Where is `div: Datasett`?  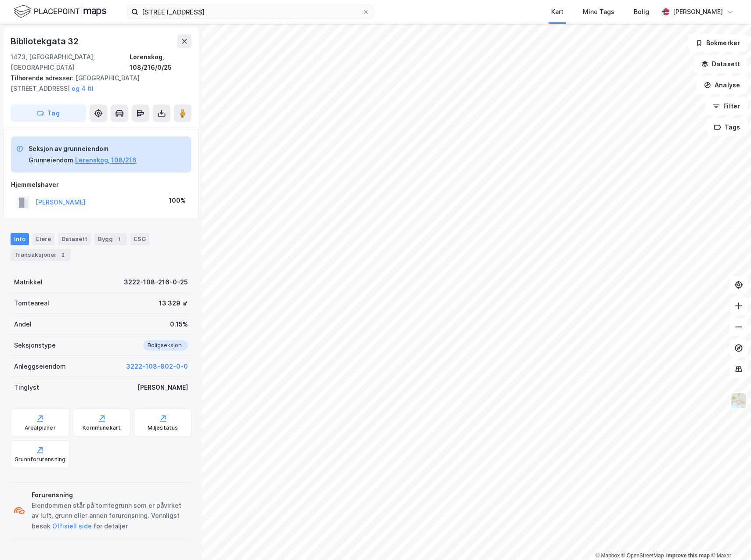 div: Datasett is located at coordinates (74, 239).